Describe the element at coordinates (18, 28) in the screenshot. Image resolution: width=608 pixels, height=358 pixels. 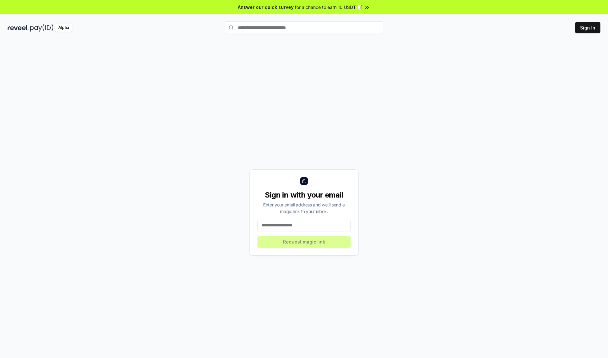
I see `img: reveel_dark` at that location.